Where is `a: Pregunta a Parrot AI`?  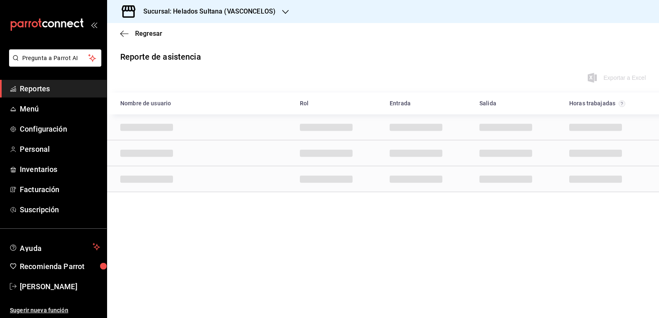
a: Pregunta a Parrot AI is located at coordinates (54, 64).